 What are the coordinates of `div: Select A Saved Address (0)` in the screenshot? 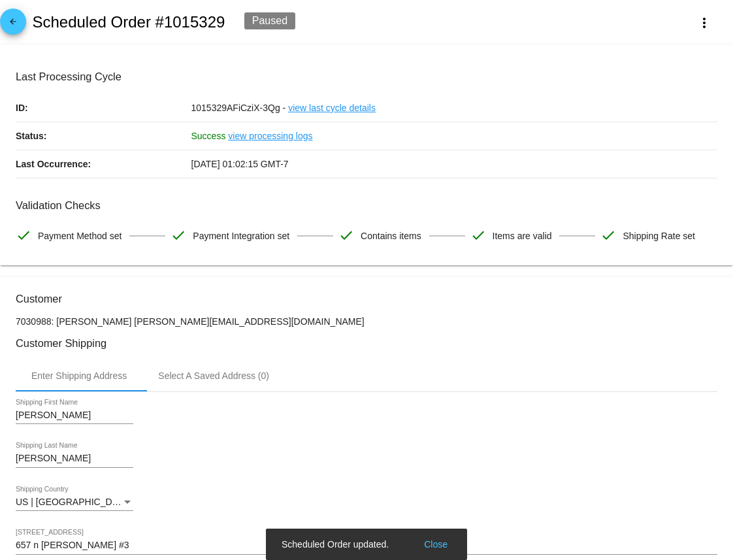 It's located at (214, 376).